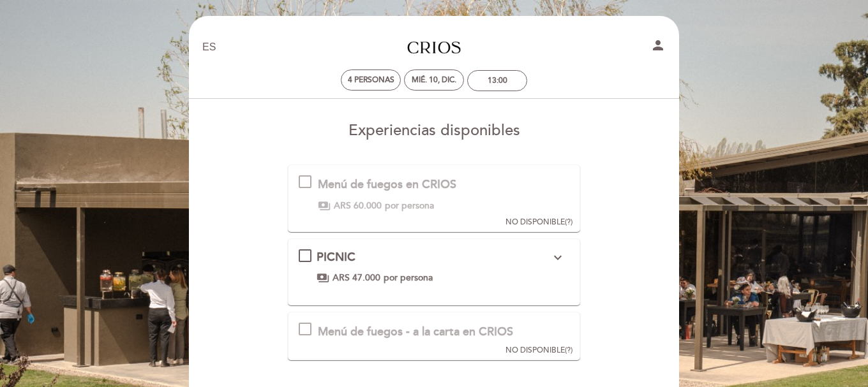 This screenshot has width=868, height=387. What do you see at coordinates (658, 47) in the screenshot?
I see `button: person` at bounding box center [658, 47].